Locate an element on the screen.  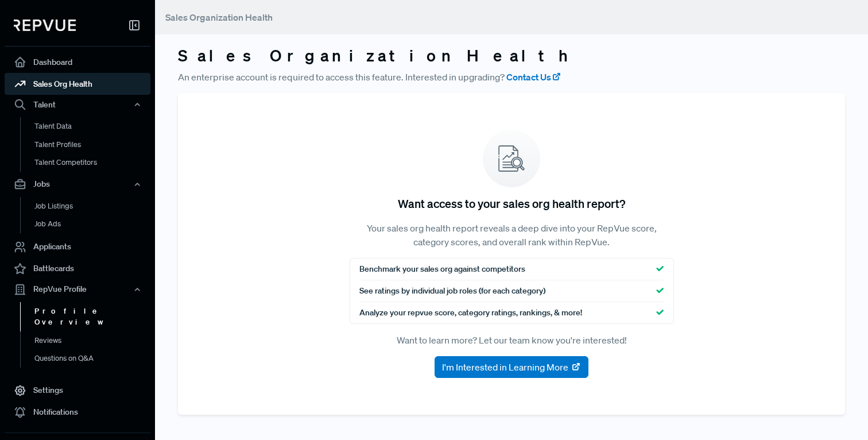
span: Sales Organization Health is located at coordinates (219, 17).